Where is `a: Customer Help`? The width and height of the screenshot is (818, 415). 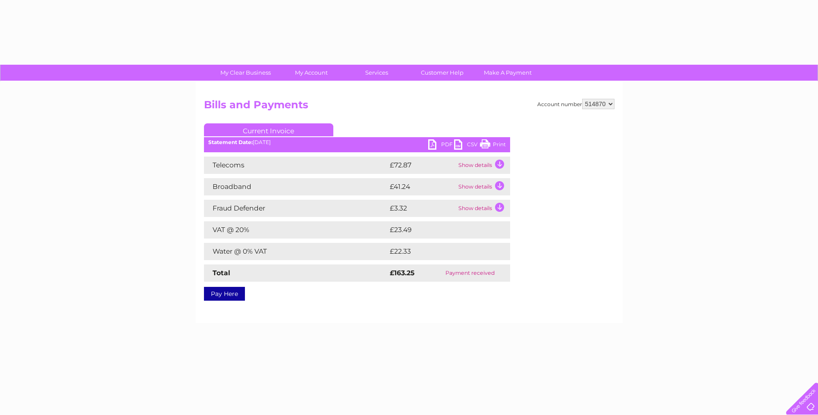 a: Customer Help is located at coordinates (442, 72).